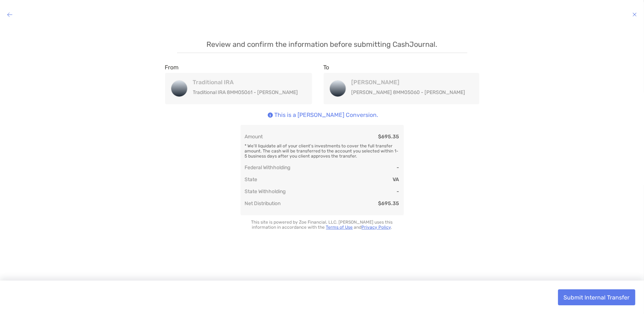  What do you see at coordinates (326, 67) in the screenshot?
I see `label: To` at bounding box center [326, 67].